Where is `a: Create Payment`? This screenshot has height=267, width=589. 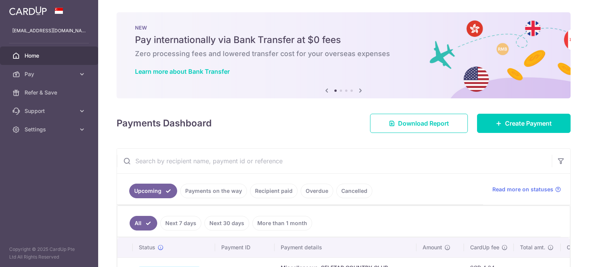
a: Create Payment is located at coordinates (524, 123).